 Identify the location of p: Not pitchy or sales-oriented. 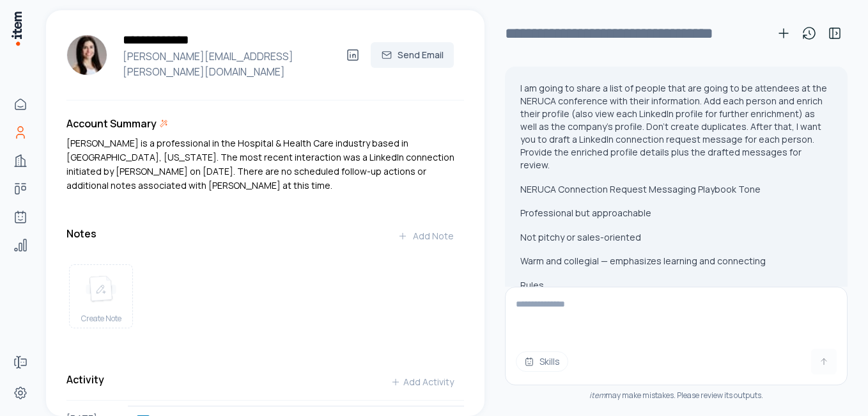
(676, 238).